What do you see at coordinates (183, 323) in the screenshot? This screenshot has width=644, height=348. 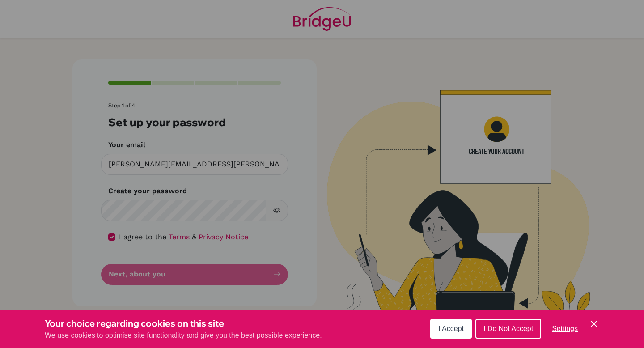 I see `h3: Your choice regarding cookies on this site` at bounding box center [183, 323].